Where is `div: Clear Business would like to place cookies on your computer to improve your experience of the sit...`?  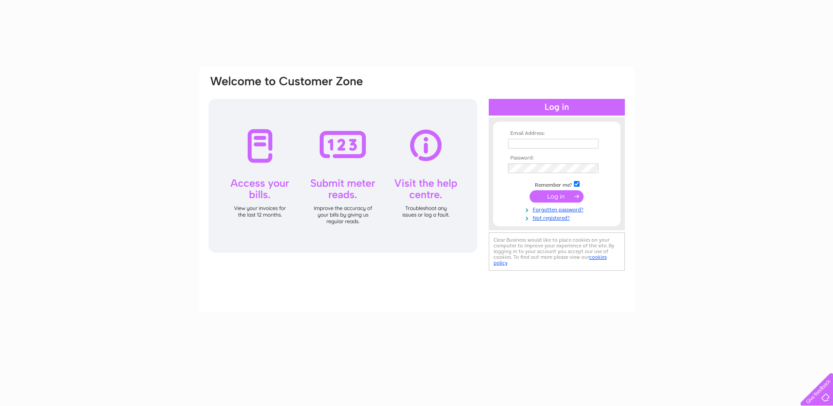
div: Clear Business would like to place cookies on your computer to improve your experience of the sit... is located at coordinates (557, 251).